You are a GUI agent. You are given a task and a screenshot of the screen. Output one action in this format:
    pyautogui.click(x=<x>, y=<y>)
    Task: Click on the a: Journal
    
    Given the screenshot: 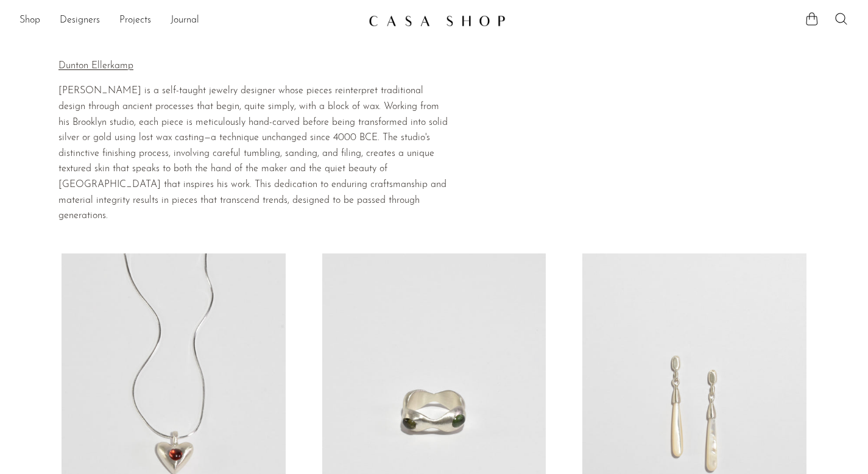 What is the action you would take?
    pyautogui.click(x=184, y=21)
    